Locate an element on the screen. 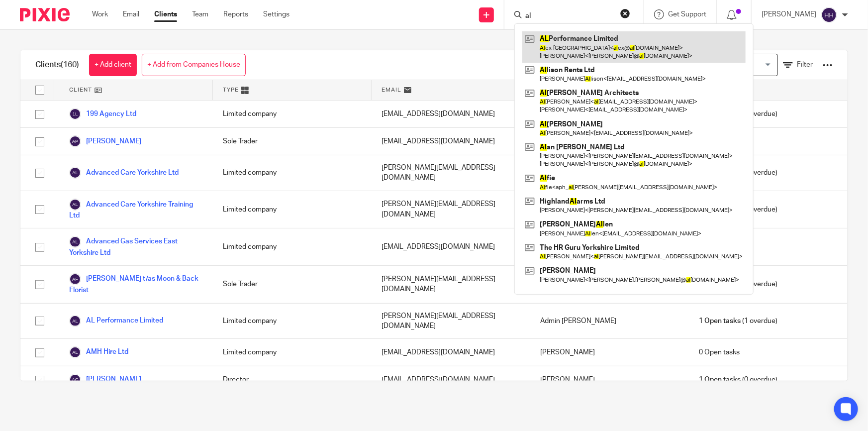 The width and height of the screenshot is (868, 431). a: + Add from Companies House is located at coordinates (194, 65).